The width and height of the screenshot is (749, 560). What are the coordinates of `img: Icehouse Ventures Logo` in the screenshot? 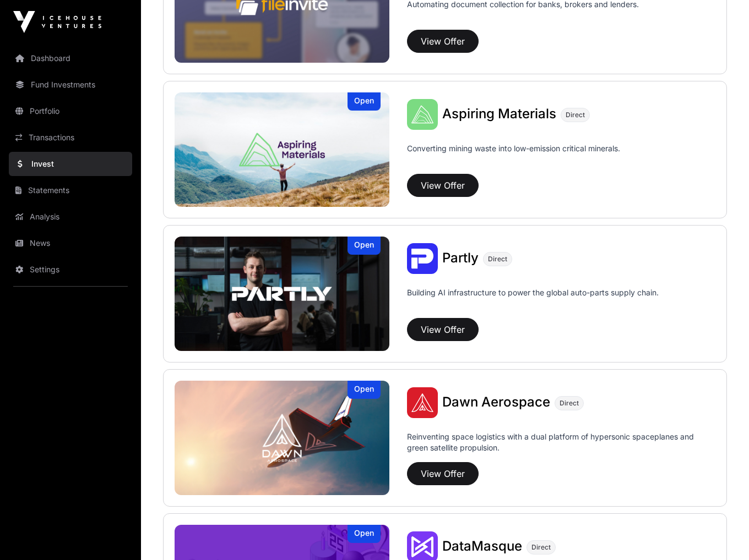 It's located at (57, 22).